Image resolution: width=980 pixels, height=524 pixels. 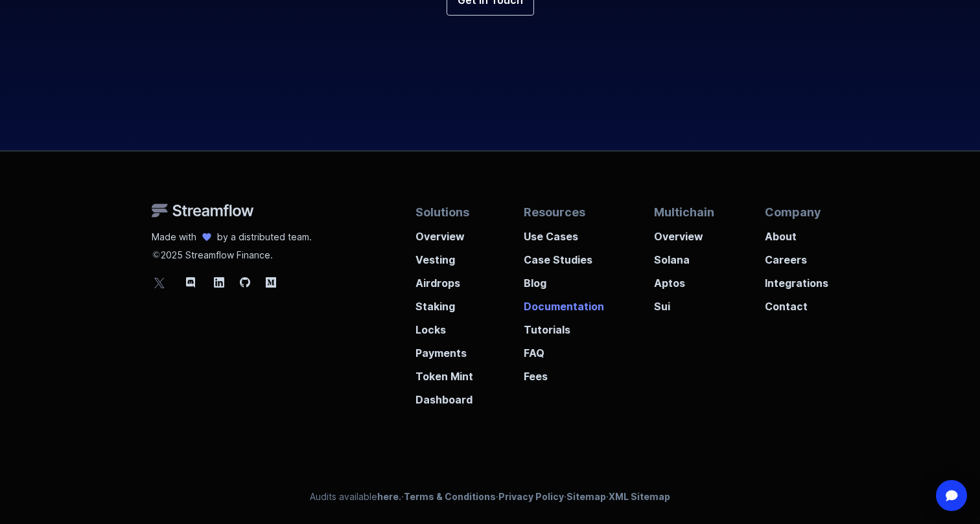 What do you see at coordinates (797, 212) in the screenshot?
I see `p: Company` at bounding box center [797, 212].